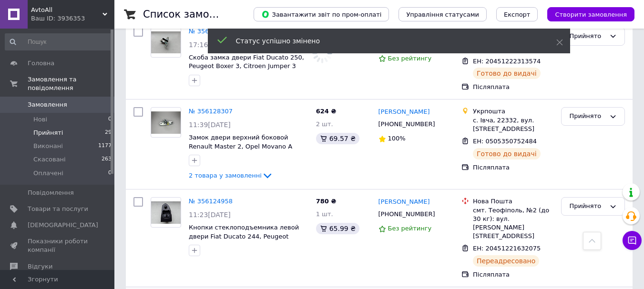 The image size is (644, 289). I want to click on button: Завантажити звіт по пром-оплаті, so click(322, 14).